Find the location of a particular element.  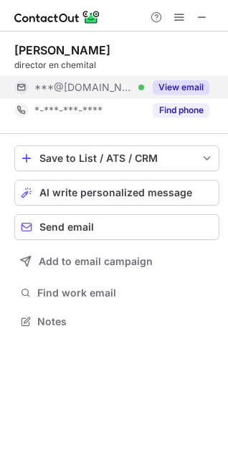

div: director en chemital is located at coordinates (117, 65).